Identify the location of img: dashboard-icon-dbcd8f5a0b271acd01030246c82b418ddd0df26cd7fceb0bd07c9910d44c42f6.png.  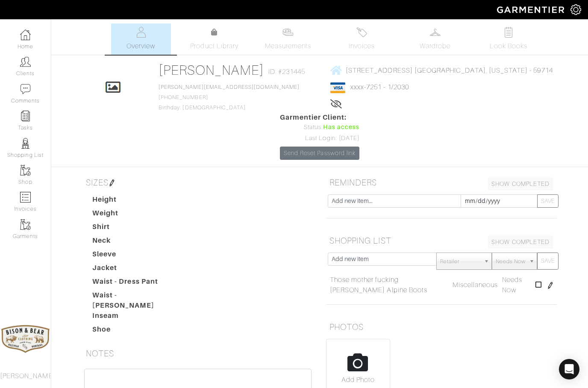
(25, 35).